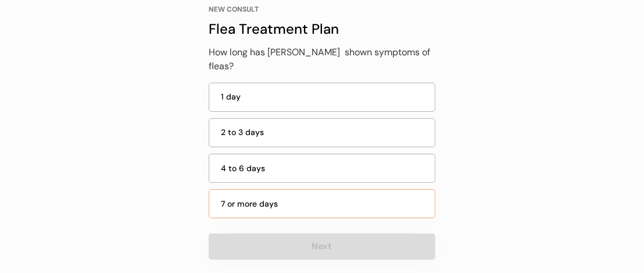 Image resolution: width=644 pixels, height=273 pixels. Describe the element at coordinates (322, 29) in the screenshot. I see `div: Flea Treatment Plan` at that location.